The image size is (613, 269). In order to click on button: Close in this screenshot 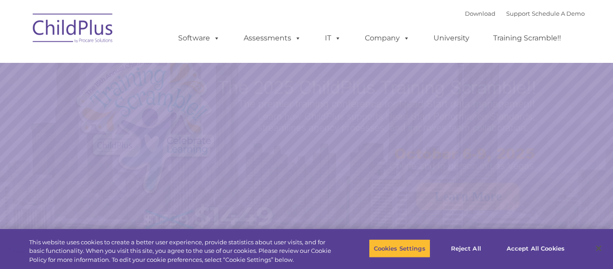, I will do `click(599, 248)`.